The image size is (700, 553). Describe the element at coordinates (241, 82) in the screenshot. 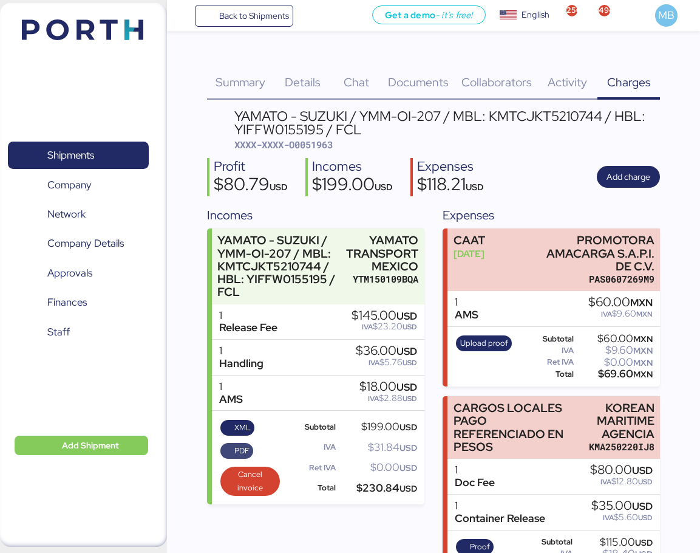

I see `span: Summary` at that location.